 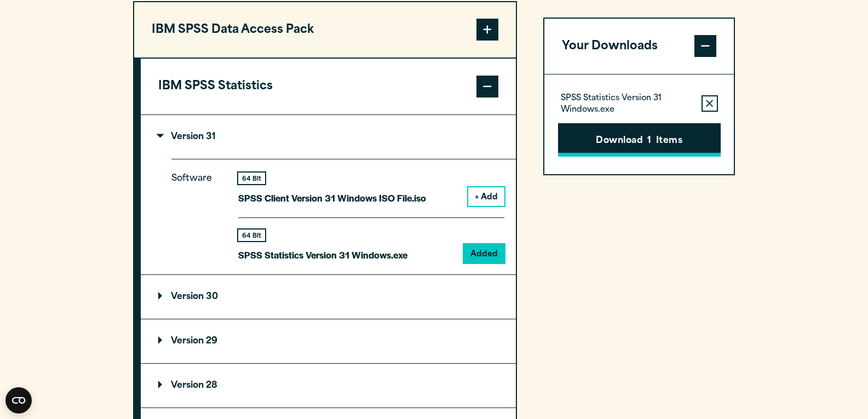 I want to click on summary: Version 29, so click(x=328, y=342).